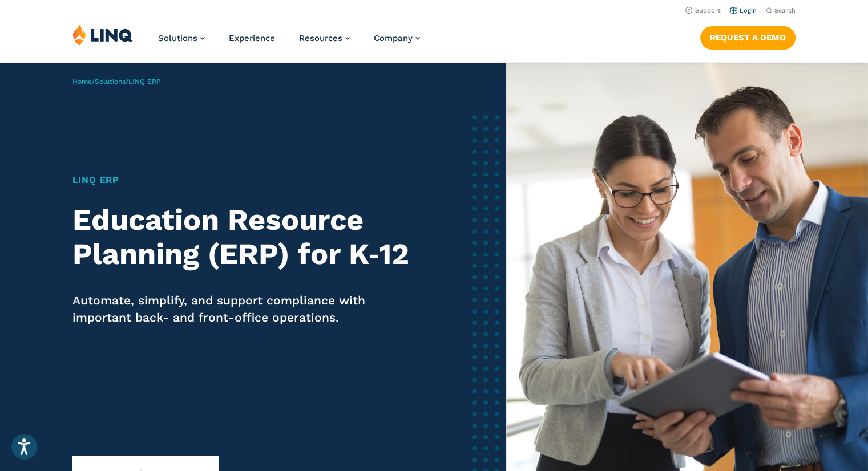  I want to click on h1: LINQ ERP, so click(243, 180).